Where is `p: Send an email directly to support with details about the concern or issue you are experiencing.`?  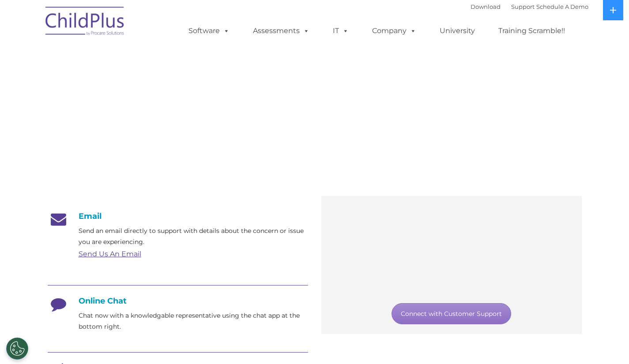 p: Send an email directly to support with details about the concern or issue you are experiencing. is located at coordinates (193, 236).